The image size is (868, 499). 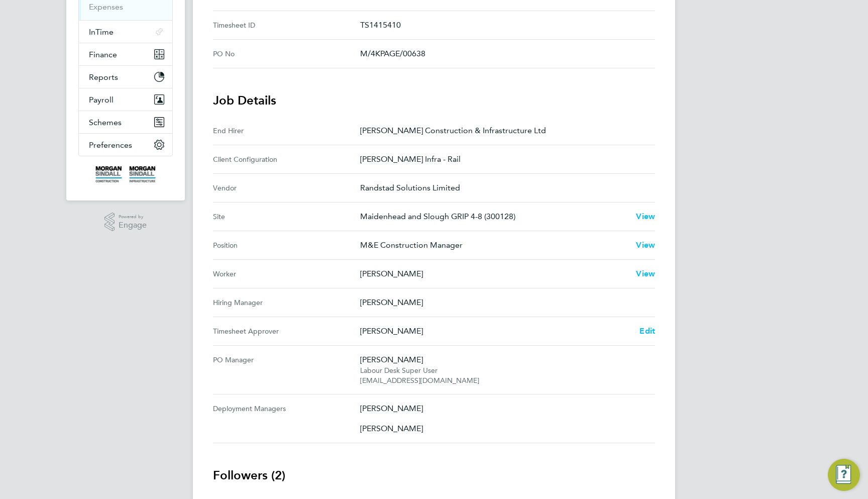 I want to click on div: Timesheet ID, so click(x=287, y=25).